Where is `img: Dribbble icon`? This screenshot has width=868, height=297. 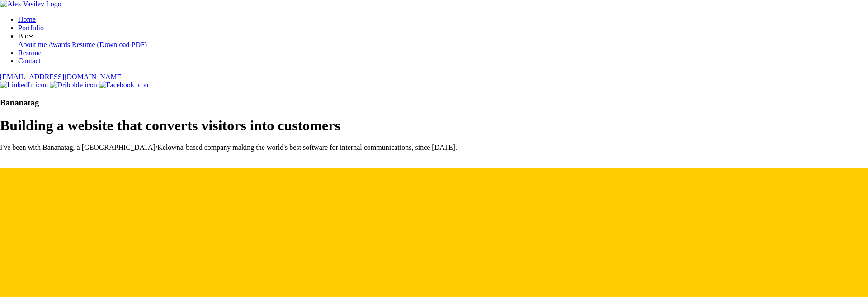 img: Dribbble icon is located at coordinates (73, 85).